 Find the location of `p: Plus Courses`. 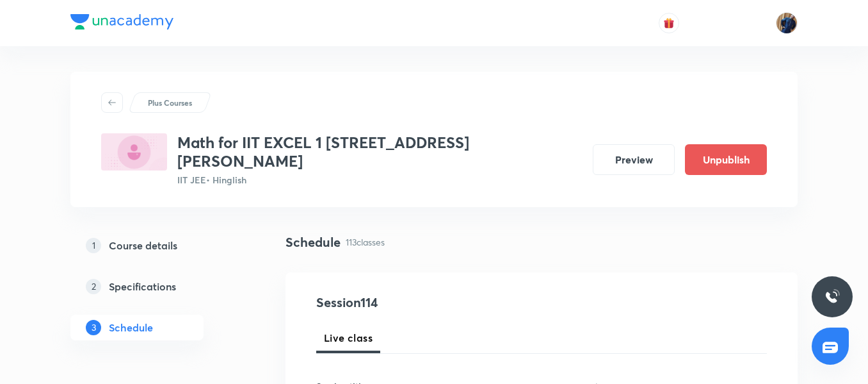

p: Plus Courses is located at coordinates (170, 102).